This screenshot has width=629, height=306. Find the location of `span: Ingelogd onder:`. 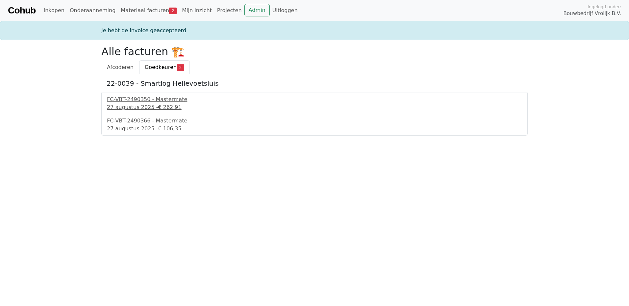

span: Ingelogd onder: is located at coordinates (604, 7).